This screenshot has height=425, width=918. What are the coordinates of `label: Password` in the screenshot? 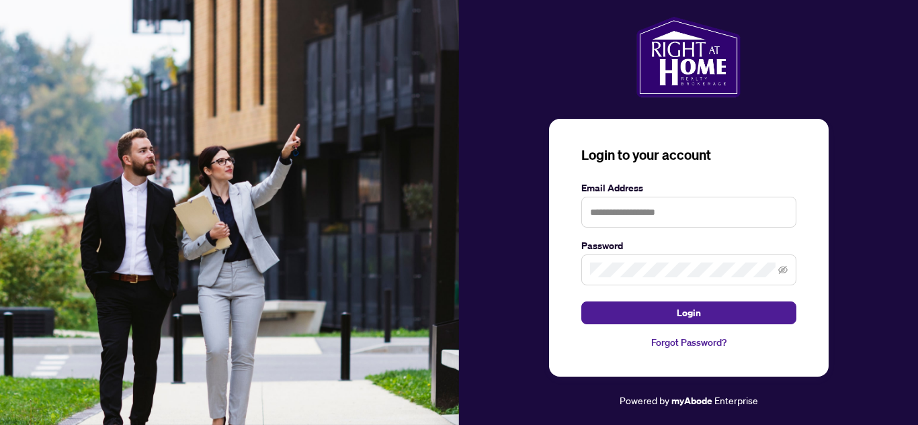 It's located at (689, 246).